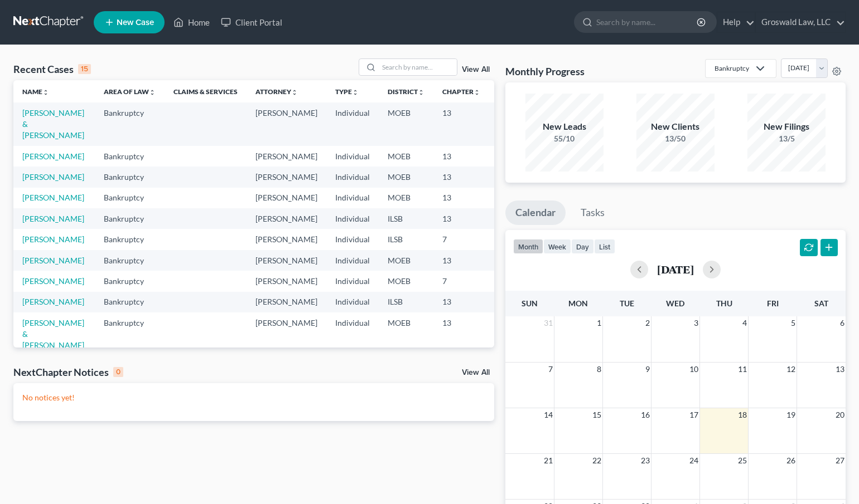  Describe the element at coordinates (406, 91) in the screenshot. I see `a: Districtunfold_more` at that location.